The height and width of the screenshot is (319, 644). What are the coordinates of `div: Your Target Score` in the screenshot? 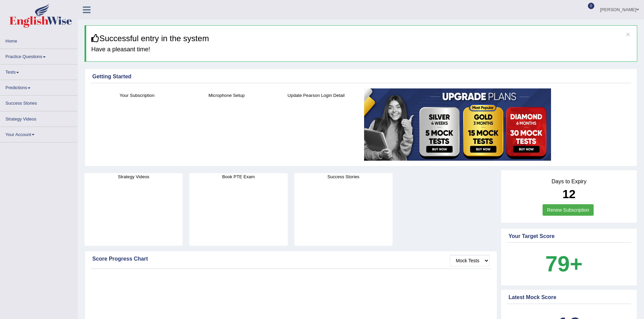 It's located at (569, 236).